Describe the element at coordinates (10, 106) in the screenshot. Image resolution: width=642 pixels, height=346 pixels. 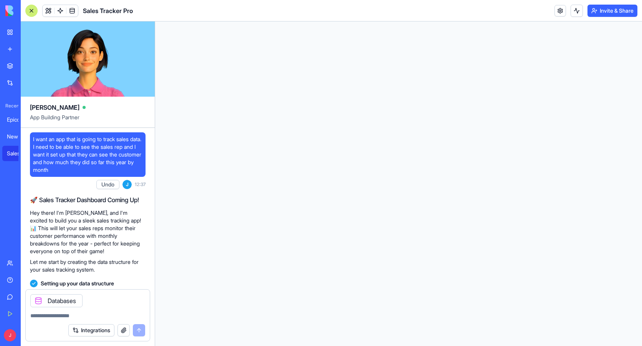
I see `span: Recent` at that location.